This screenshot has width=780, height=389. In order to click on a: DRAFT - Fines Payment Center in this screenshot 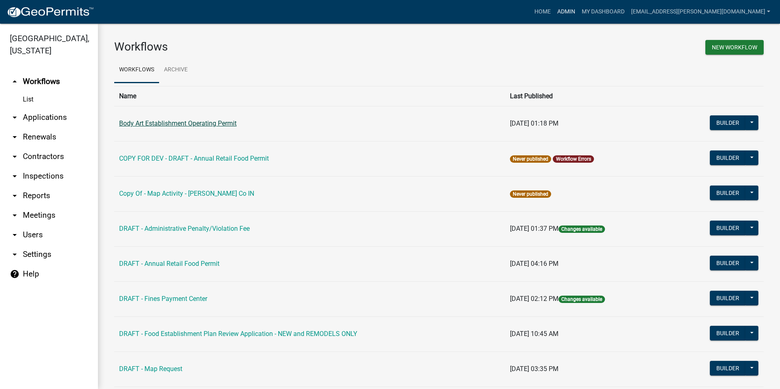, I will do `click(163, 299)`.